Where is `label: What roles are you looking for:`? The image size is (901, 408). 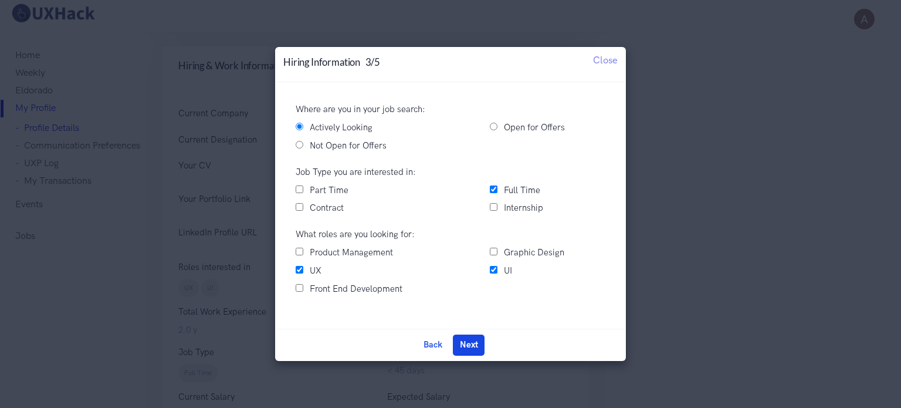 label: What roles are you looking for: is located at coordinates (355, 235).